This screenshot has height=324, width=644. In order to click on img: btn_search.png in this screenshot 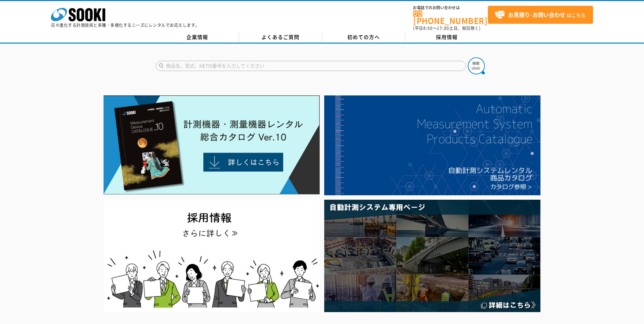, I will do `click(477, 66)`.